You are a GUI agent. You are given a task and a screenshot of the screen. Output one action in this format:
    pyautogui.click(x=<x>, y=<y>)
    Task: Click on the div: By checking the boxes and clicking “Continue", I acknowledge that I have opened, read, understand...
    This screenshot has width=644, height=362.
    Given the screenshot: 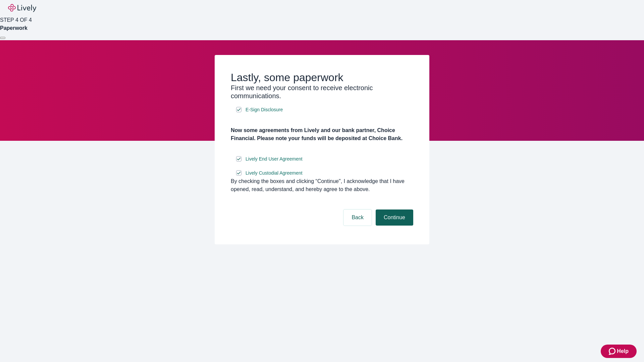 What is the action you would take?
    pyautogui.click(x=322, y=185)
    